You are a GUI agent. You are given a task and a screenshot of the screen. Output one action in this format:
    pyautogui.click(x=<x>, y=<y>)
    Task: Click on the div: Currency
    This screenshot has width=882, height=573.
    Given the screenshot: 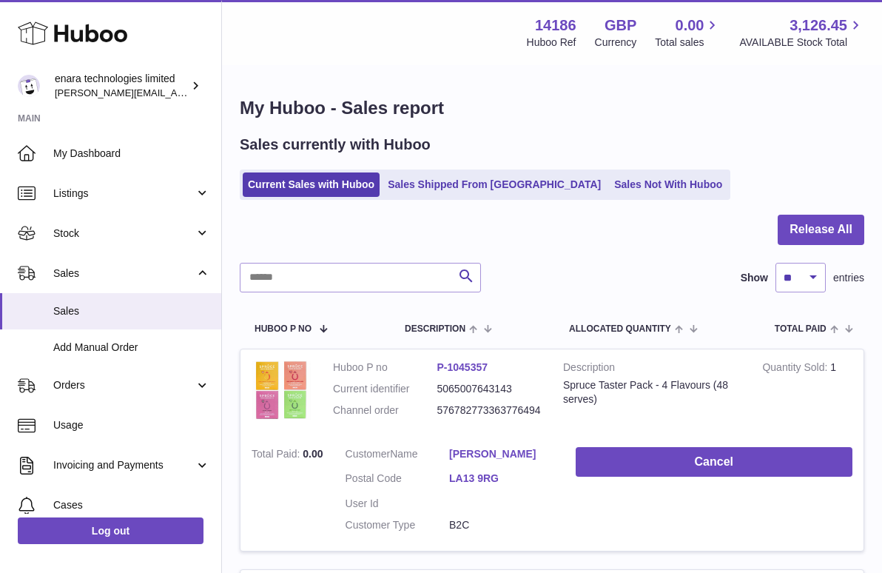 What is the action you would take?
    pyautogui.click(x=615, y=42)
    